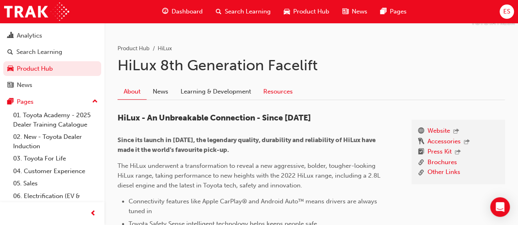 The height and width of the screenshot is (225, 518). I want to click on a: 02. New - Toyota Dealer Induction, so click(55, 142).